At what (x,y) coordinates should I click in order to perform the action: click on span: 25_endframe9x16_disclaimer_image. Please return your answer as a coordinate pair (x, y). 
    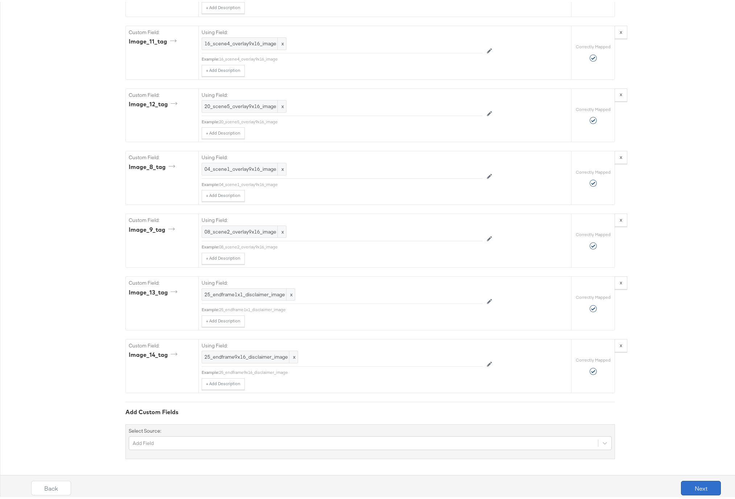
    Looking at the image, I should click on (250, 355).